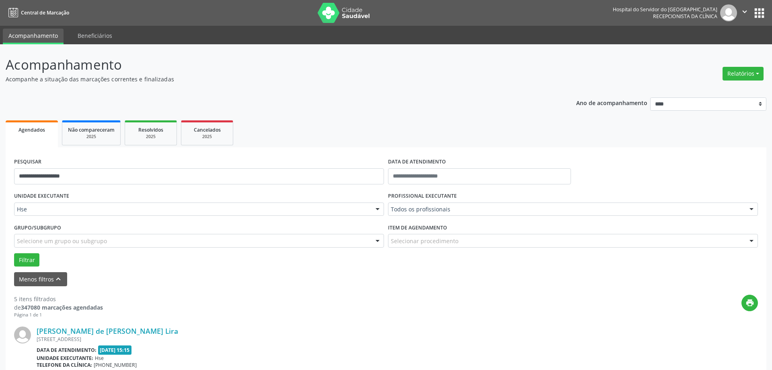  What do you see at coordinates (272, 65) in the screenshot?
I see `p: Acompanhamento` at bounding box center [272, 65].